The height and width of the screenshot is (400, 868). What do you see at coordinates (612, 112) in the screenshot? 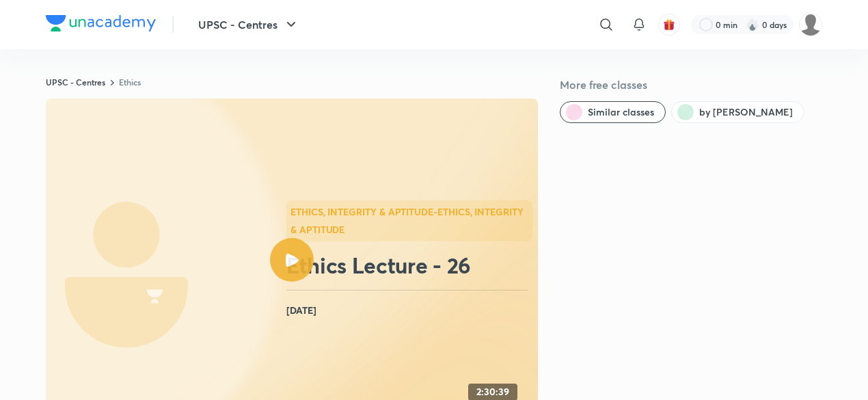
I see `button: Similar classes` at bounding box center [612, 112].